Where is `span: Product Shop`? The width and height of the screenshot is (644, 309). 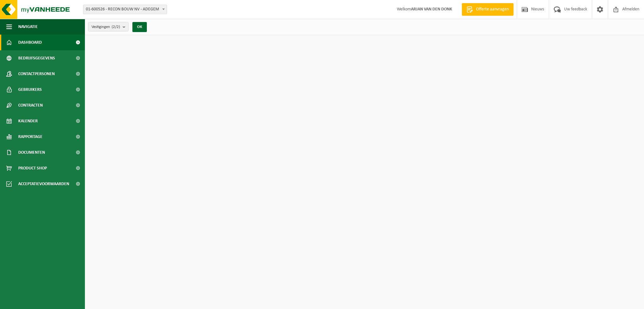 span: Product Shop is located at coordinates (32, 168).